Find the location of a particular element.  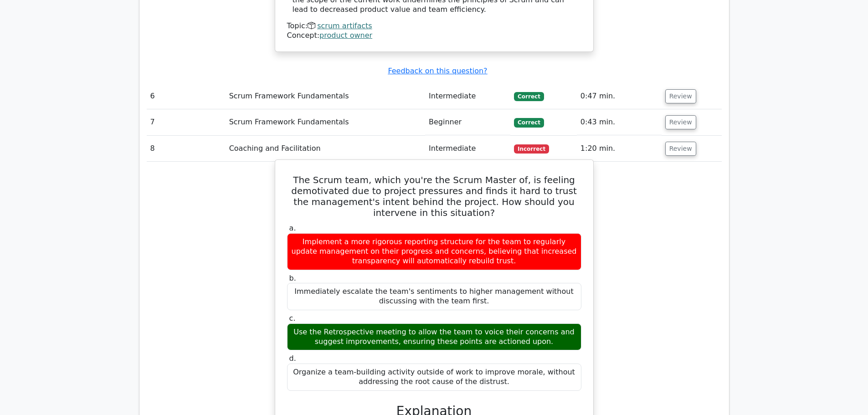

td: 8 is located at coordinates (186, 148).